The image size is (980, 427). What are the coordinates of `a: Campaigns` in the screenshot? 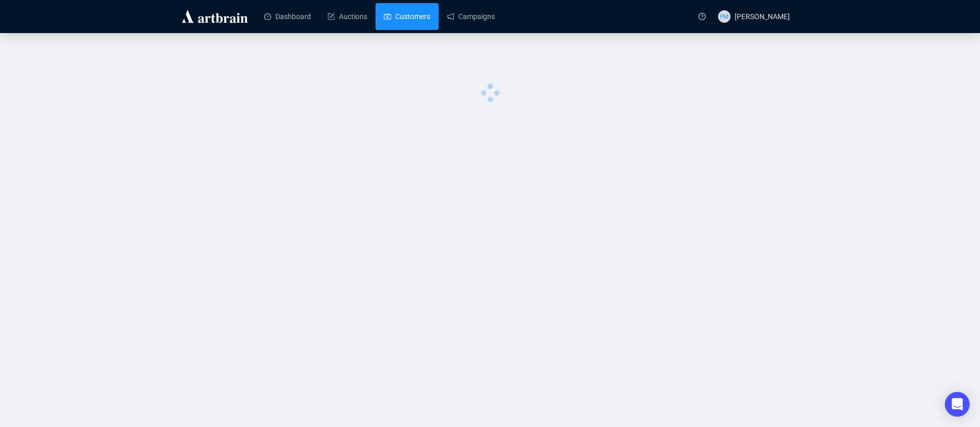 It's located at (471, 16).